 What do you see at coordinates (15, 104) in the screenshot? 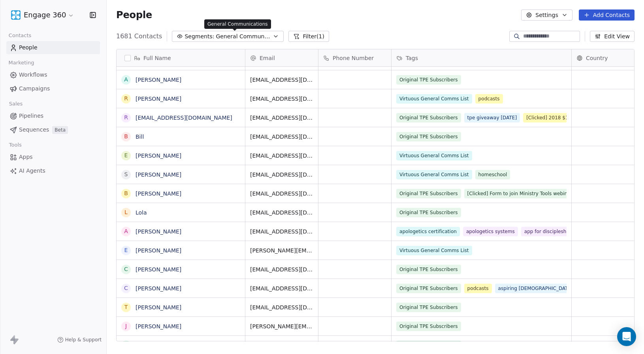
I see `span: Sales` at bounding box center [15, 104].